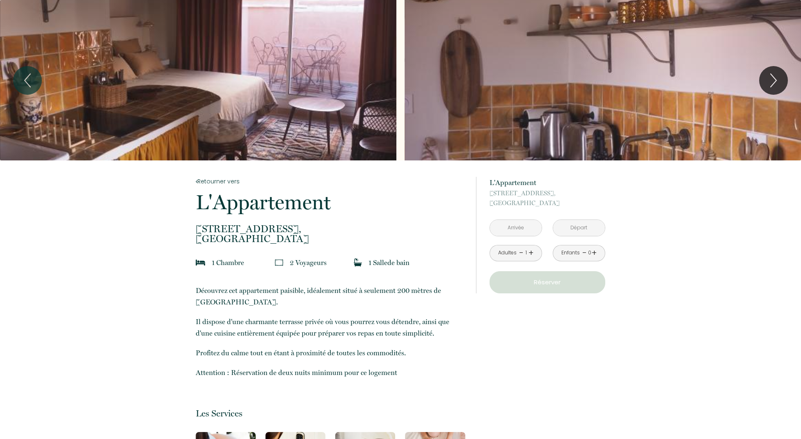 The width and height of the screenshot is (801, 439). Describe the element at coordinates (331, 373) in the screenshot. I see `p: Attention : Réservation de deux nuits minimum pour ce logement​` at that location.